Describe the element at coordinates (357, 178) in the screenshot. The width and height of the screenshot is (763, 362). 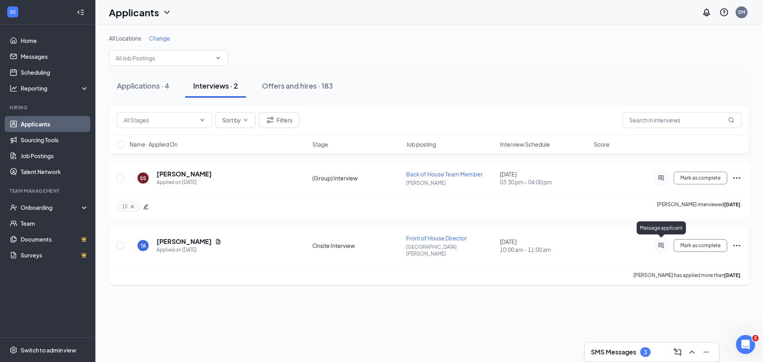
I see `div: (Group) Interview` at that location.